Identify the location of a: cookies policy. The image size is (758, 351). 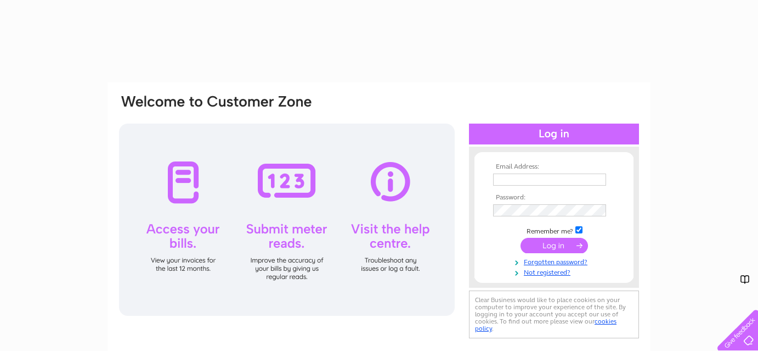
(546, 324).